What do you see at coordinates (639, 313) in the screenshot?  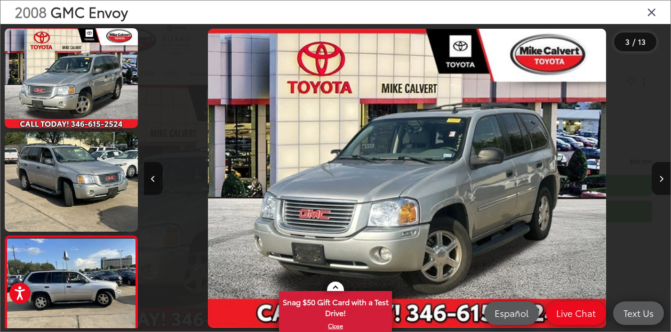 I see `a: Text Us` at bounding box center [639, 313].